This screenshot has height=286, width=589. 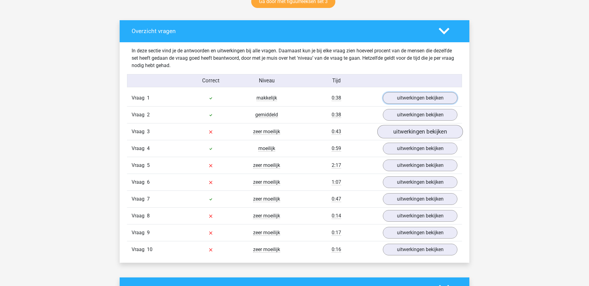 I want to click on span: moeilijk, so click(x=267, y=149).